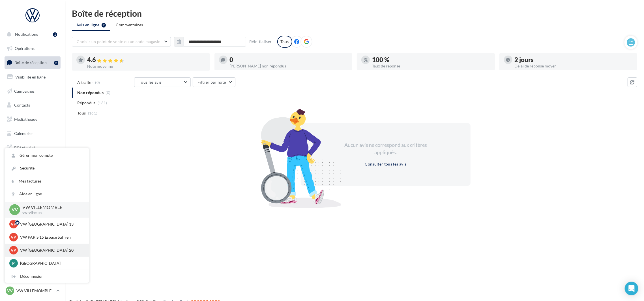 The height and width of the screenshot is (301, 644). Describe the element at coordinates (214, 82) in the screenshot. I see `button: Filtrer par note` at that location.